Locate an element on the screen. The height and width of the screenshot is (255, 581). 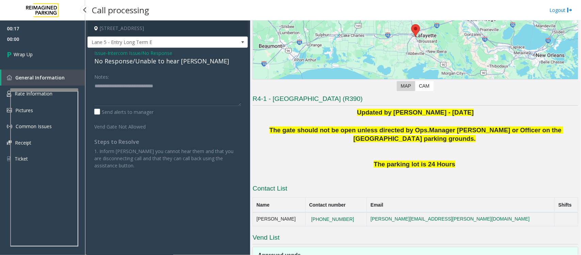
label: Map is located at coordinates (406, 86).